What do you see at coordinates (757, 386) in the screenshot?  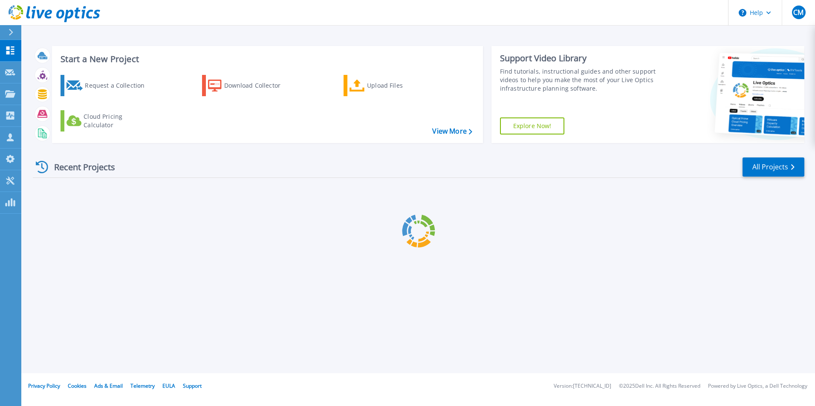 I see `li: Powered by Live Optics, a Dell Technology` at bounding box center [757, 386].